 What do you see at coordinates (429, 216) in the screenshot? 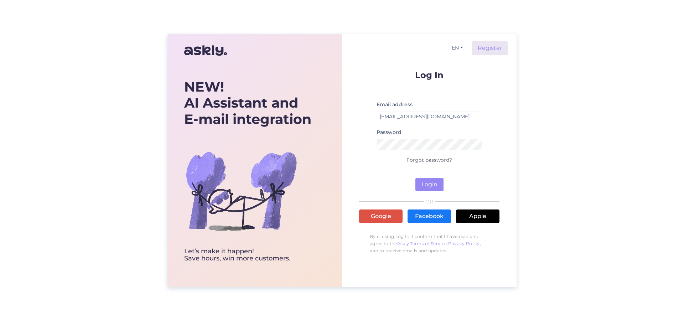
I see `a: Facebook` at bounding box center [429, 216].